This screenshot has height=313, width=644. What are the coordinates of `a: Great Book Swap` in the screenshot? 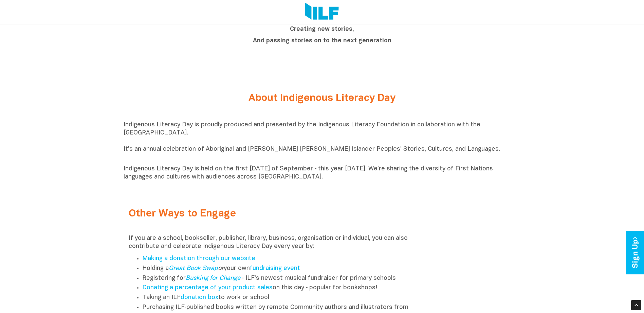 It's located at (193, 268).